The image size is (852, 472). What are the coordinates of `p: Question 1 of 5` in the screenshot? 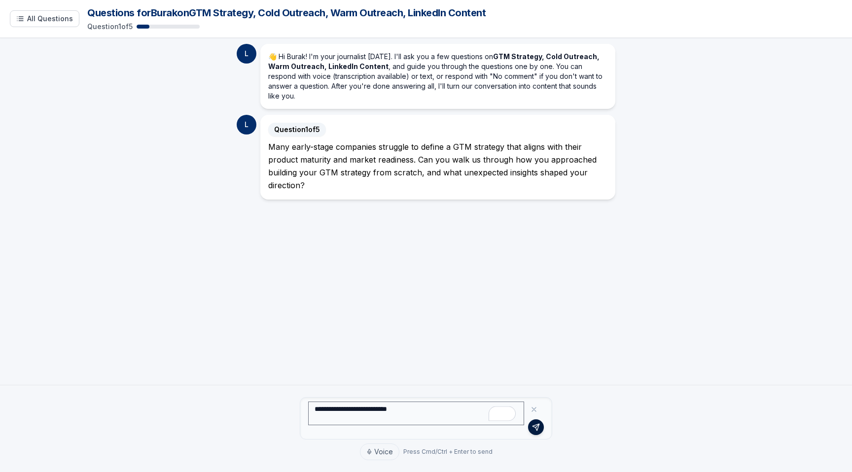 It's located at (110, 27).